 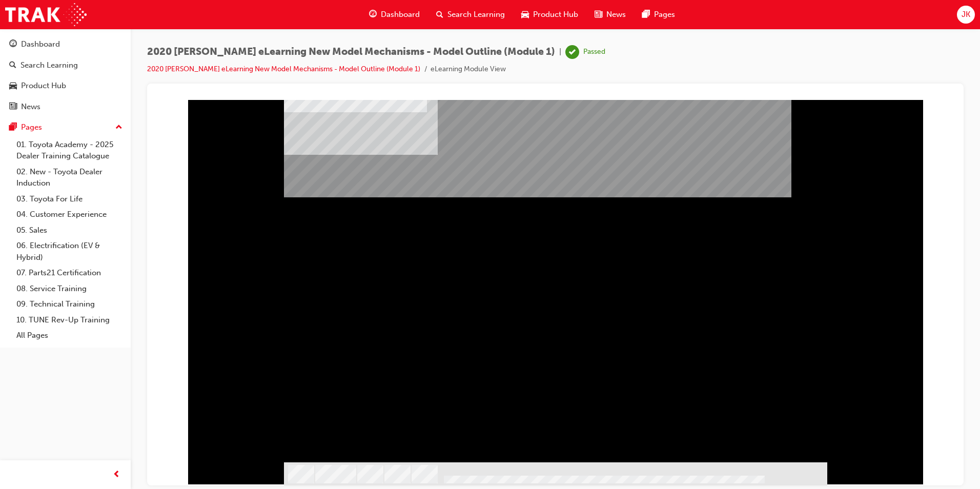 What do you see at coordinates (31, 127) in the screenshot?
I see `div: Pages` at bounding box center [31, 127].